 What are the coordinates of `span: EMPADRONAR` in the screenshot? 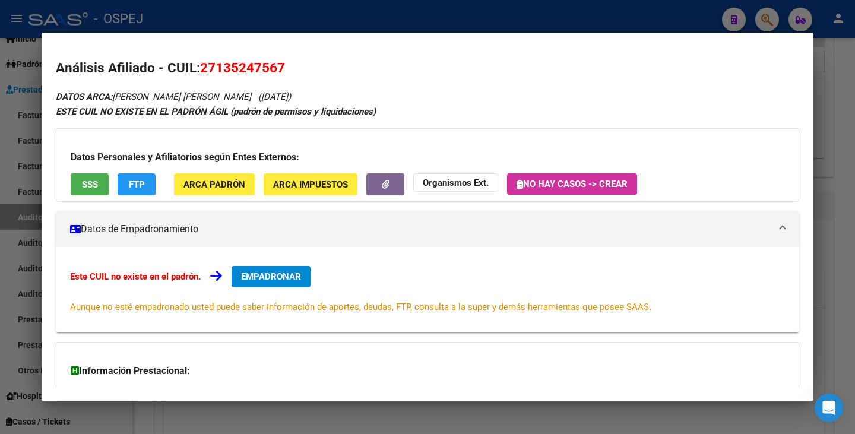 It's located at (271, 277).